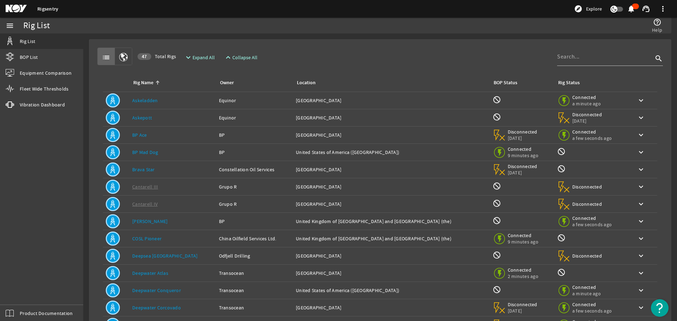  I want to click on span: Total Rigs, so click(157, 56).